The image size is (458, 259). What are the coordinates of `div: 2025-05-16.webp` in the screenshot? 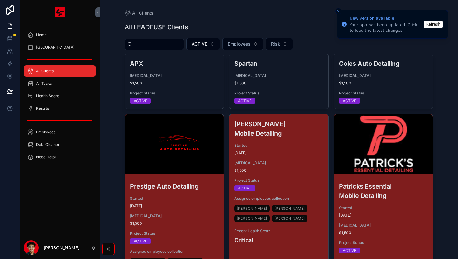 It's located at (174, 144).